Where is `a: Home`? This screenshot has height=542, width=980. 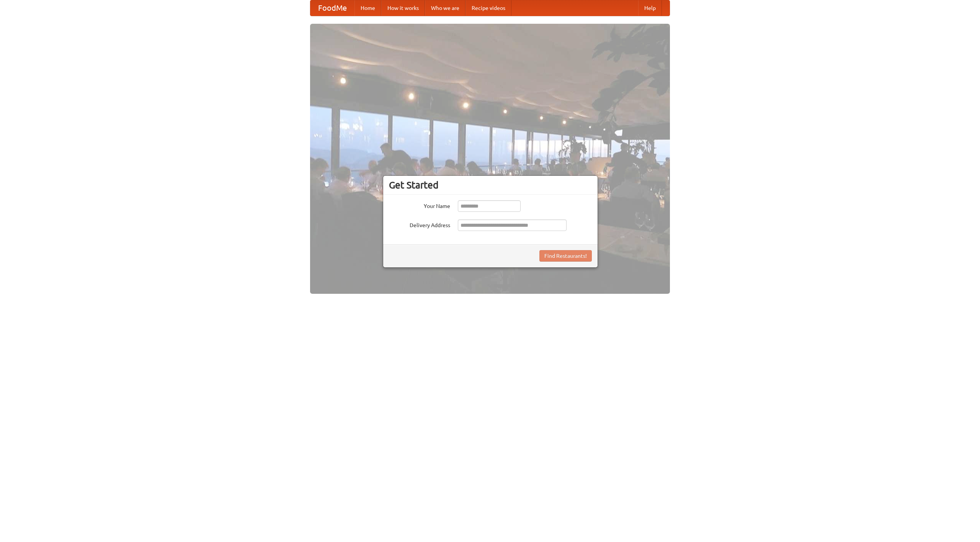
a: Home is located at coordinates (368, 8).